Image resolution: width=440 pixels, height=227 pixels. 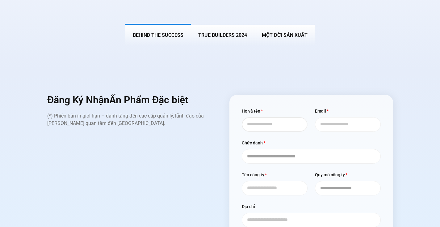 What do you see at coordinates (252, 112) in the screenshot?
I see `label: Họ và tên` at bounding box center [252, 112].